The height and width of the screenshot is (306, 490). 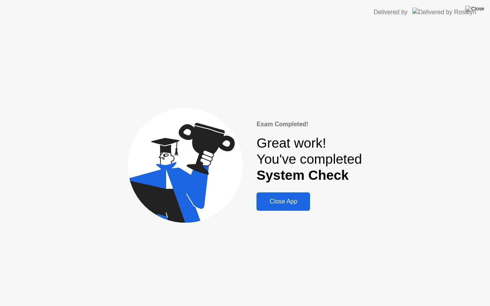 What do you see at coordinates (391, 12) in the screenshot?
I see `div: Delivered by` at bounding box center [391, 12].